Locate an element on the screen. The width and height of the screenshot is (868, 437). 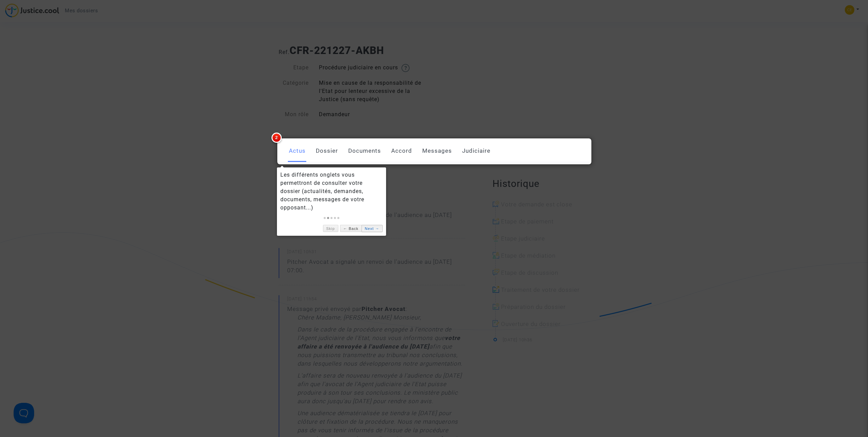
a: Skip is located at coordinates (331, 228).